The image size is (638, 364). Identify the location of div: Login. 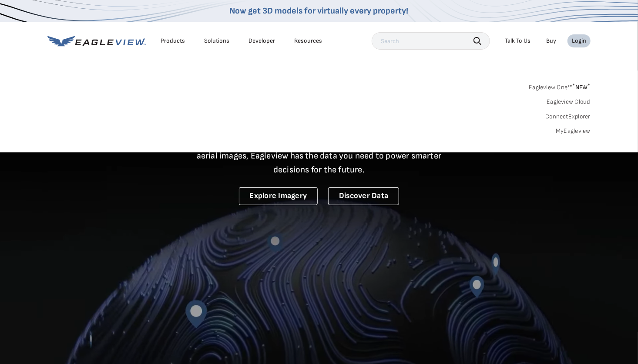
(579, 41).